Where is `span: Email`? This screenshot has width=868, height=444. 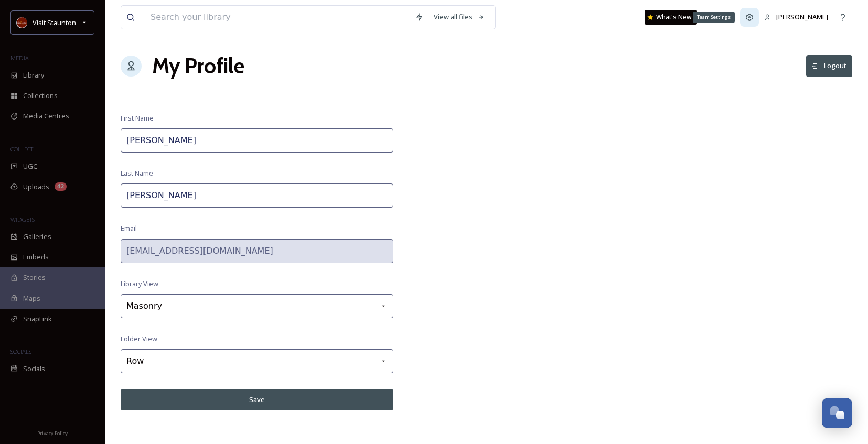 span: Email is located at coordinates (129, 228).